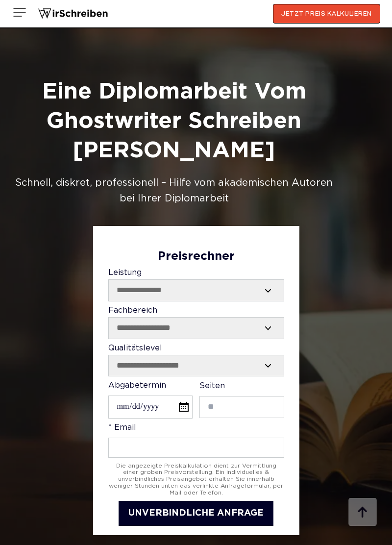  I want to click on select: Fachbereich, so click(196, 328).